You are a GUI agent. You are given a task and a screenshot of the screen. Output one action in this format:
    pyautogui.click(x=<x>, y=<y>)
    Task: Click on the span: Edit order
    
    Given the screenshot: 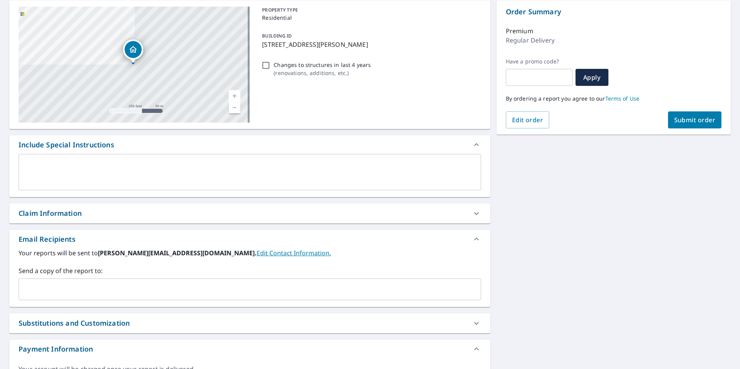 What is the action you would take?
    pyautogui.click(x=528, y=120)
    